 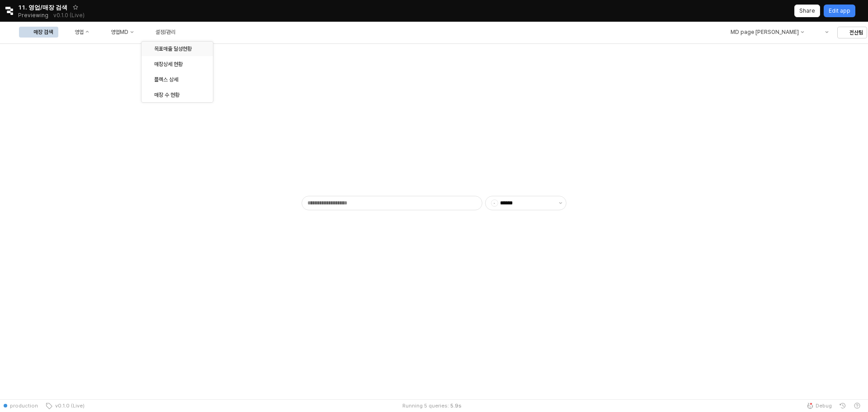 What do you see at coordinates (24, 406) in the screenshot?
I see `span: production` at bounding box center [24, 406].